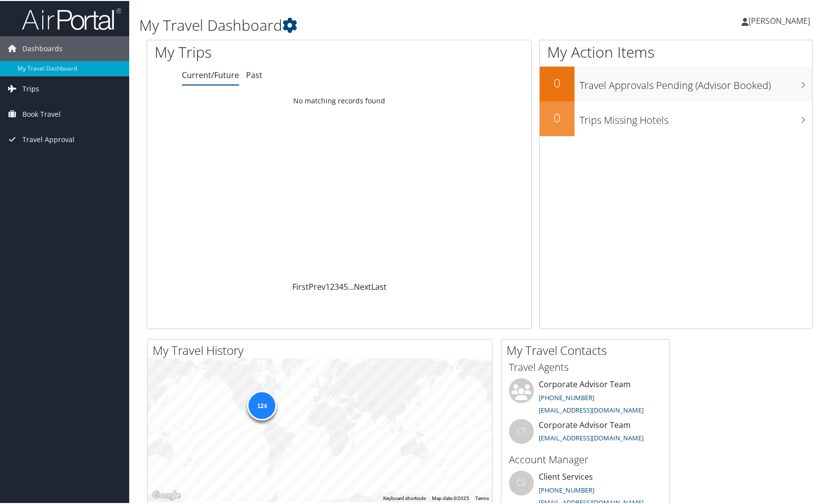 Image resolution: width=826 pixels, height=504 pixels. I want to click on span: Map data ©2025, so click(450, 497).